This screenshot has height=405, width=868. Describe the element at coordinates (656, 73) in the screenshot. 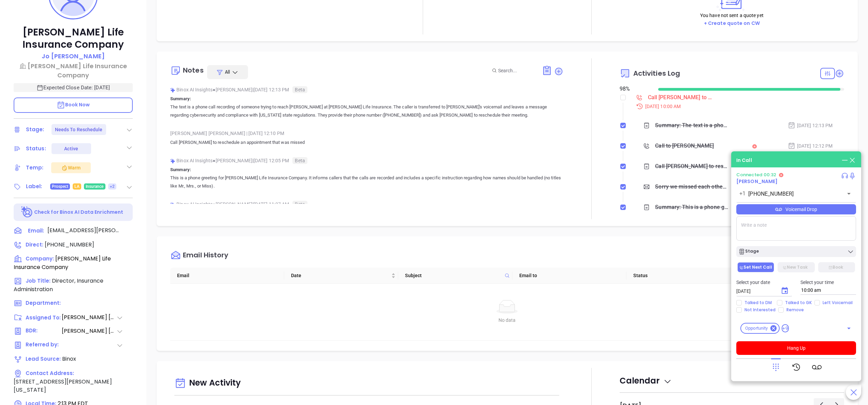

I see `span: Activities Log` at that location.